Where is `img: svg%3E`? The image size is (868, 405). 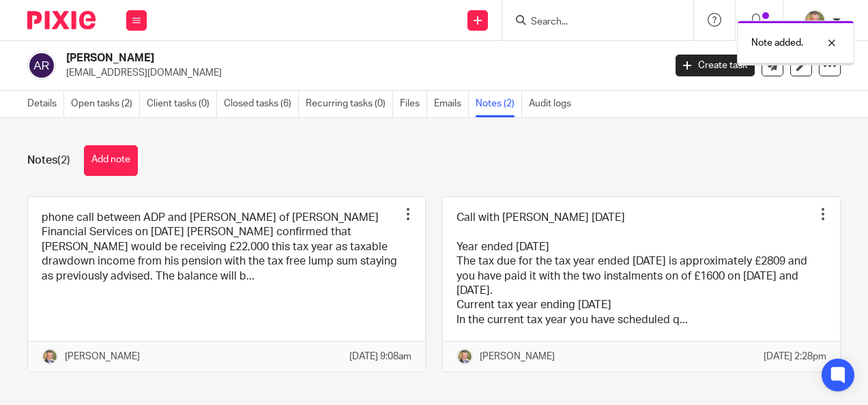 img: svg%3E is located at coordinates (42, 65).